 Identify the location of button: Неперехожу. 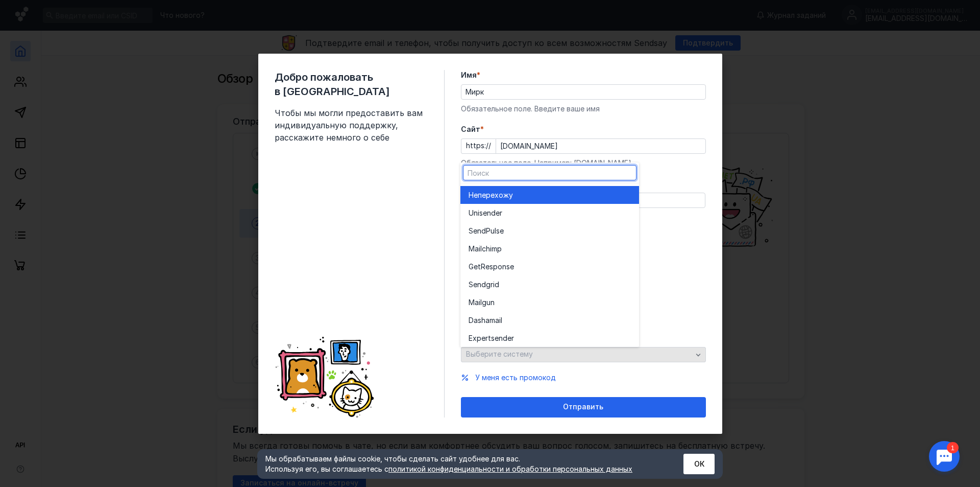
(549, 195).